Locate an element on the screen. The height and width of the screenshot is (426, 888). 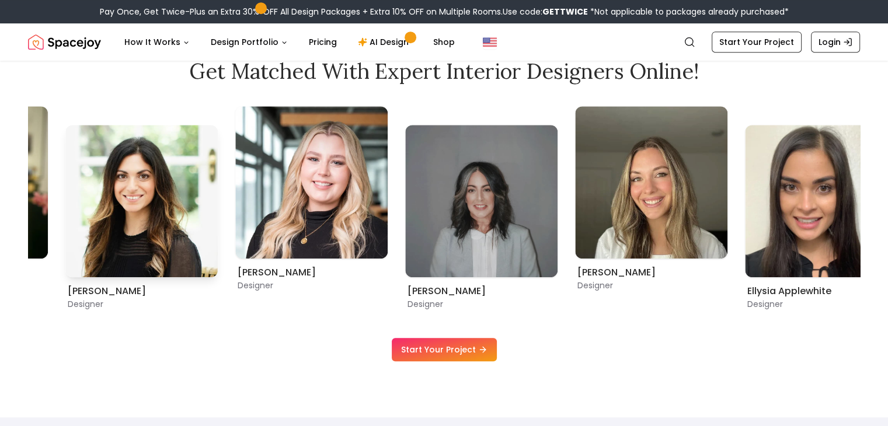
a: Shop is located at coordinates (444, 42).